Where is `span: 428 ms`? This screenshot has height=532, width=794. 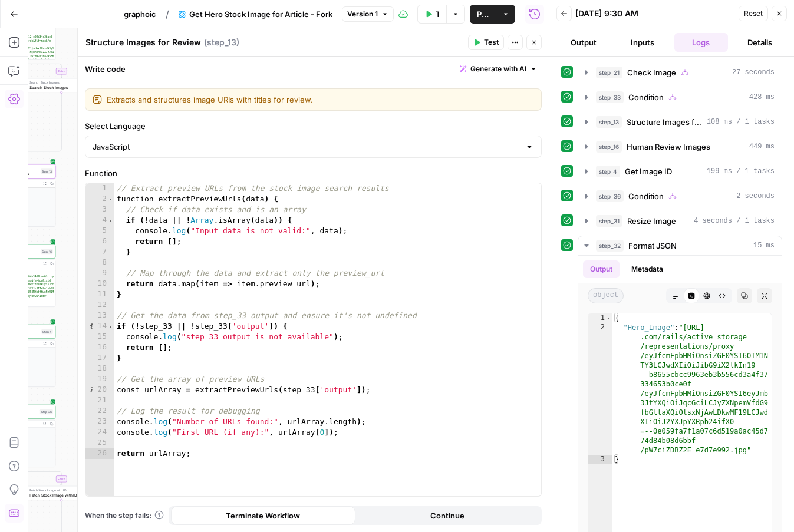 span: 428 ms is located at coordinates (762, 97).